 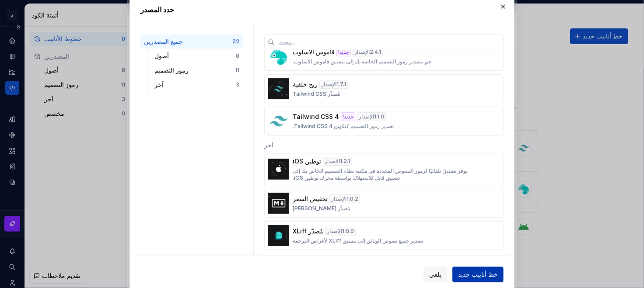 I want to click on font: توطين iOS, so click(x=307, y=161).